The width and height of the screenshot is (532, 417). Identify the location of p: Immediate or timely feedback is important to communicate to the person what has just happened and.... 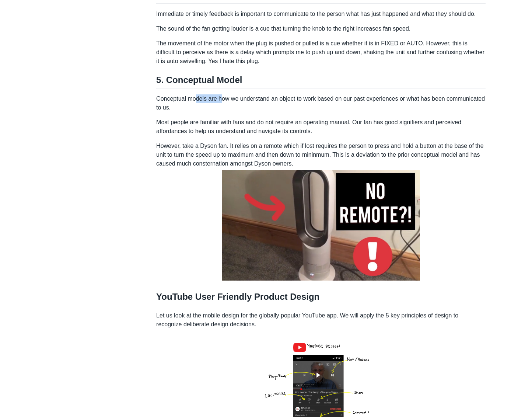
(321, 14).